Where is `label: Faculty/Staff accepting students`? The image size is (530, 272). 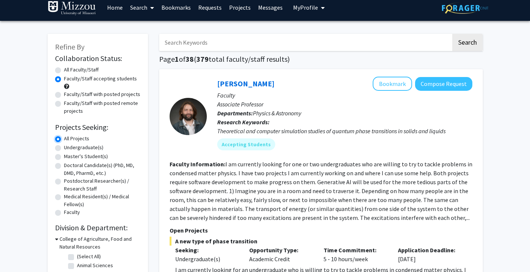
label: Faculty/Staff accepting students is located at coordinates (100, 79).